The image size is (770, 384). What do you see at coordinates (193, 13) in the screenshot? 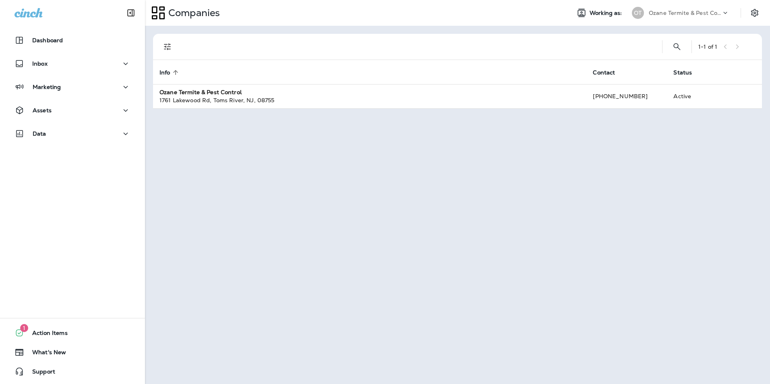
I see `p: Companies` at bounding box center [193, 13].